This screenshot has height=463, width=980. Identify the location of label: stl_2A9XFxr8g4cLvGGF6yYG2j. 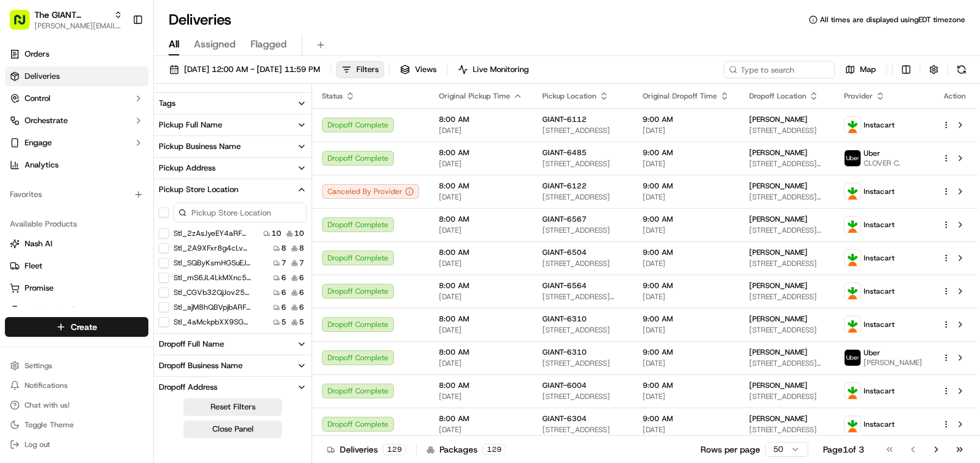
(213, 248).